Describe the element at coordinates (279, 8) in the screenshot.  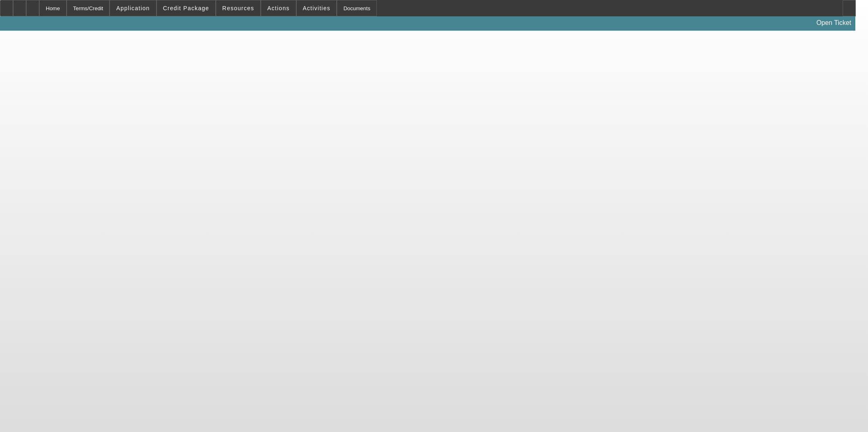
I see `span: Actions` at that location.